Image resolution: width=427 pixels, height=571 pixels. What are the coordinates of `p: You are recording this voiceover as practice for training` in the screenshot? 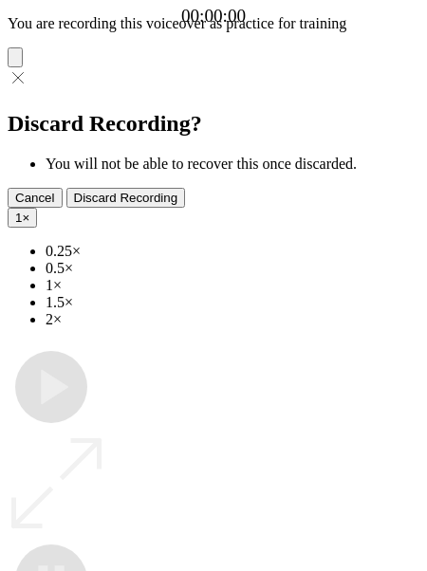 It's located at (213, 24).